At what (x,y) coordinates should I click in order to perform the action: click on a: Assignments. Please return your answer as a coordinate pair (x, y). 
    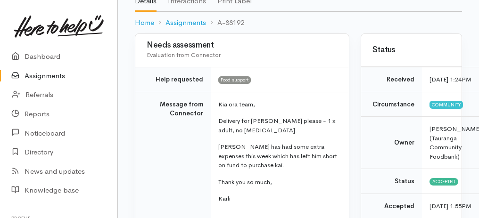
    Looking at the image, I should click on (186, 23).